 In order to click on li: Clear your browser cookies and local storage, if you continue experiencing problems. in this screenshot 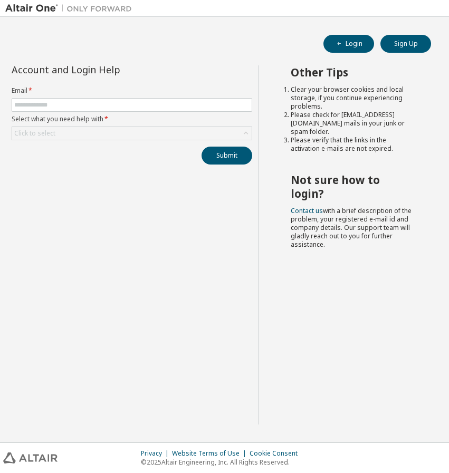, I will do `click(351, 98)`.